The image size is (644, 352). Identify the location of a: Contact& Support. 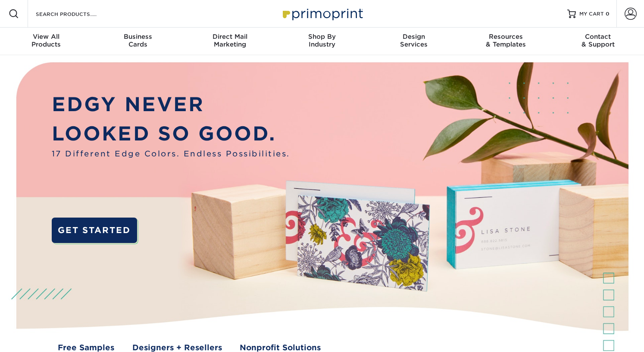
(598, 41).